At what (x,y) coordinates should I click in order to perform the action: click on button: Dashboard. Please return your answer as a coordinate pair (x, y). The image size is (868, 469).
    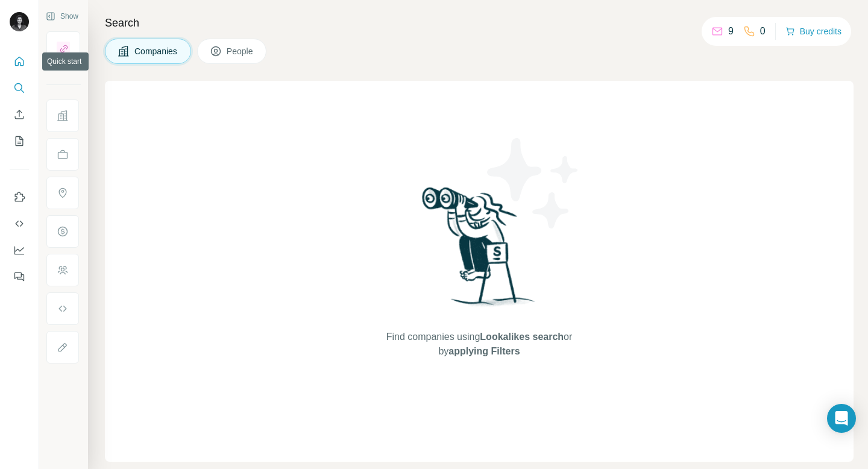
    Looking at the image, I should click on (20, 250).